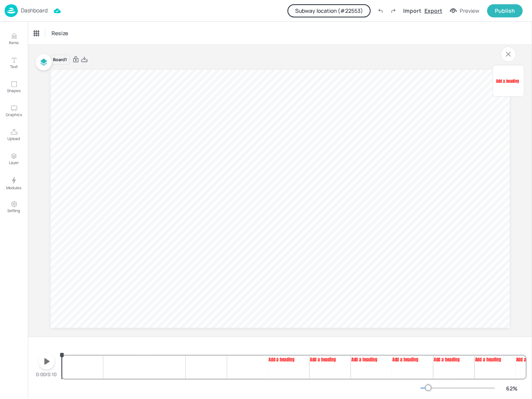  Describe the element at coordinates (380, 11) in the screenshot. I see `label: Undo (Ctrl + Z)` at that location.